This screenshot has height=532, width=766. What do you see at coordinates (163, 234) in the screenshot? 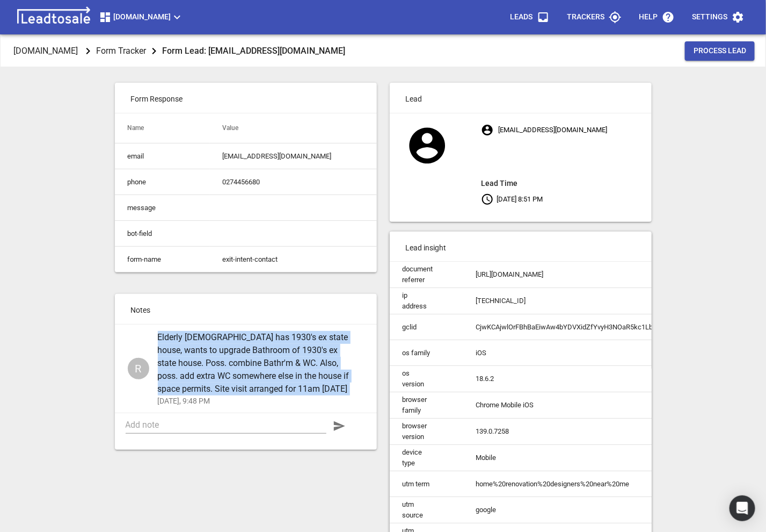
I see `td: bot-field` at bounding box center [163, 234].